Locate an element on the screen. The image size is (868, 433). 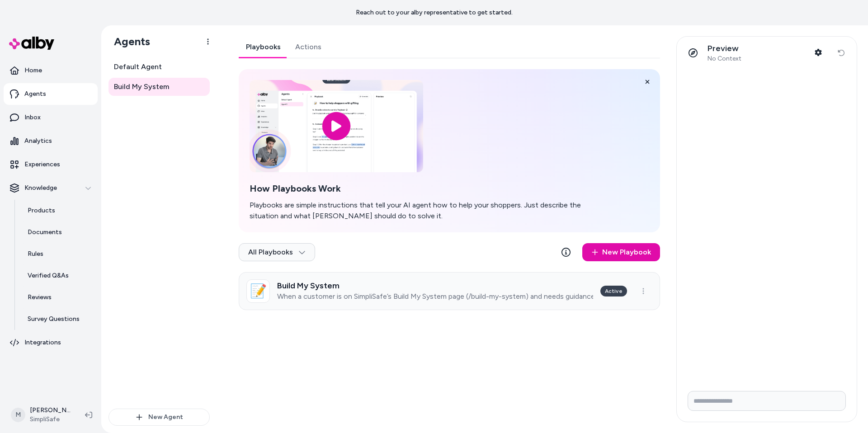
a: 📝Build My SystemWhen a customer is on SimpliSafe’s Build My System page (/build-my-system) and ne... is located at coordinates (449, 291).